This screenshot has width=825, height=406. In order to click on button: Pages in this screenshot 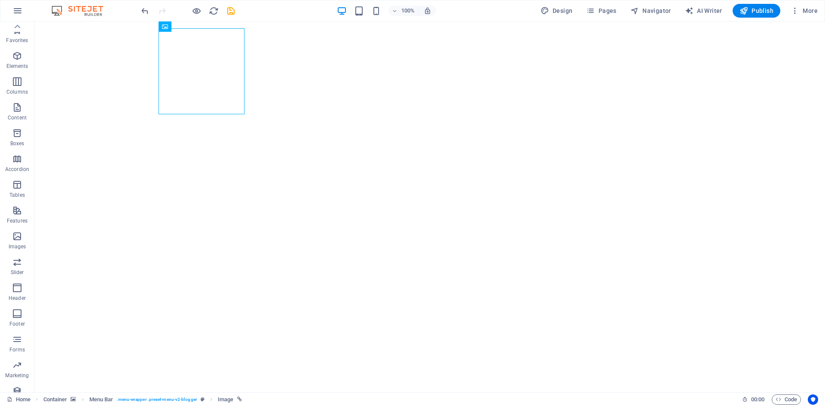, I will do `click(601, 11)`.